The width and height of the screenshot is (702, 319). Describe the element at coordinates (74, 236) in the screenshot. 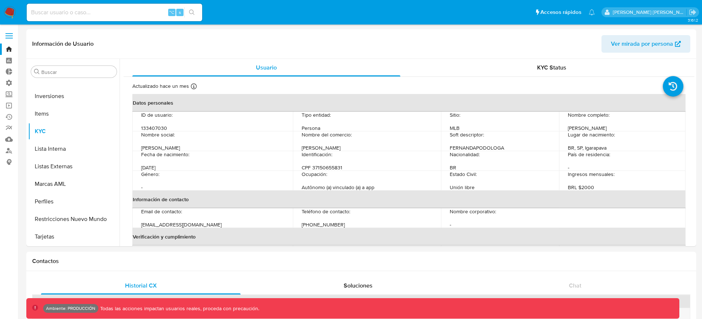

I see `button: Tarjetas` at that location.